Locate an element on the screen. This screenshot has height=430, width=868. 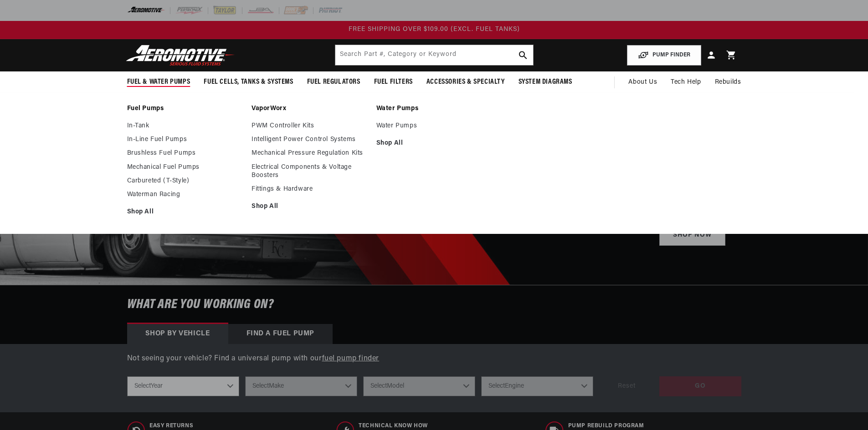
a: Intelligent Power Control Systems is located at coordinates (309, 140).